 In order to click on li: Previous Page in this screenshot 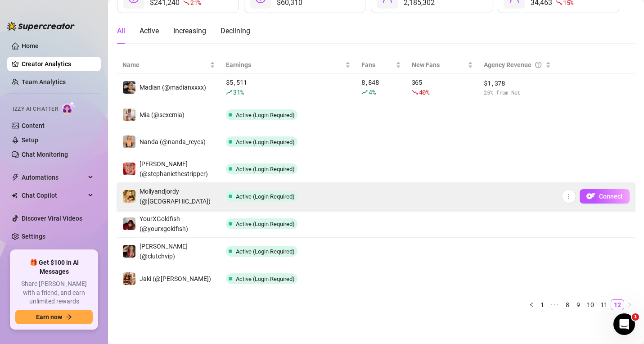, I will do `click(532, 305)`.